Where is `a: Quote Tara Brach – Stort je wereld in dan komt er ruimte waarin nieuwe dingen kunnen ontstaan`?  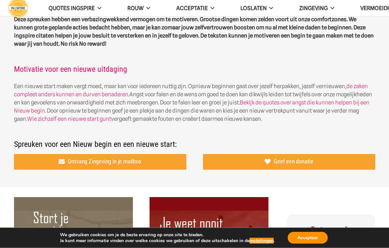 a: Quote Tara Brach – Stort je wereld in dan komt er ruimte waarin nieuwe dingen kunnen ontstaan is located at coordinates (73, 201).